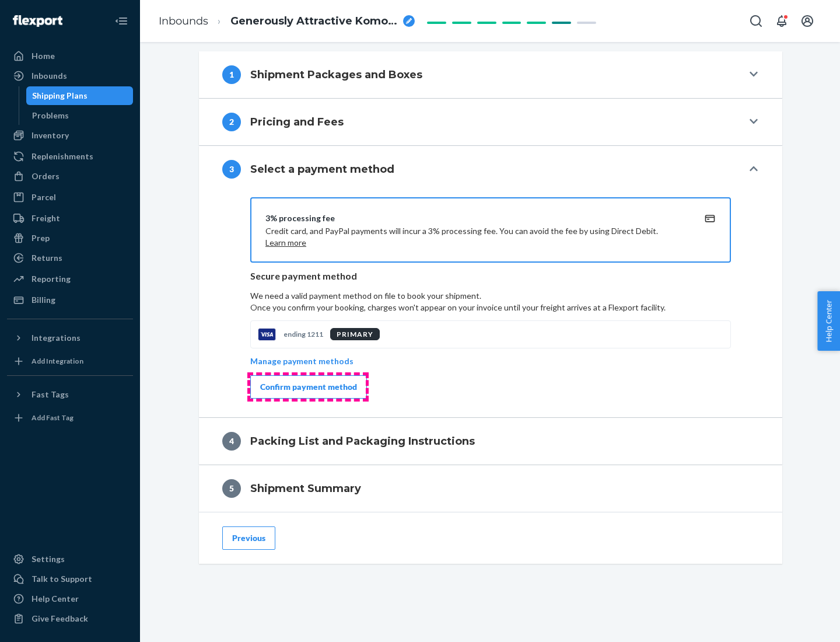  I want to click on a: Add Integration, so click(70, 361).